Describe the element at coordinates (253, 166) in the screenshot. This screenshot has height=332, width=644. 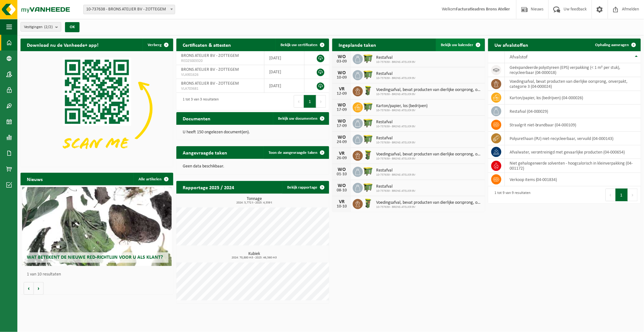
I see `p: Geen data beschikbaar.` at that location.